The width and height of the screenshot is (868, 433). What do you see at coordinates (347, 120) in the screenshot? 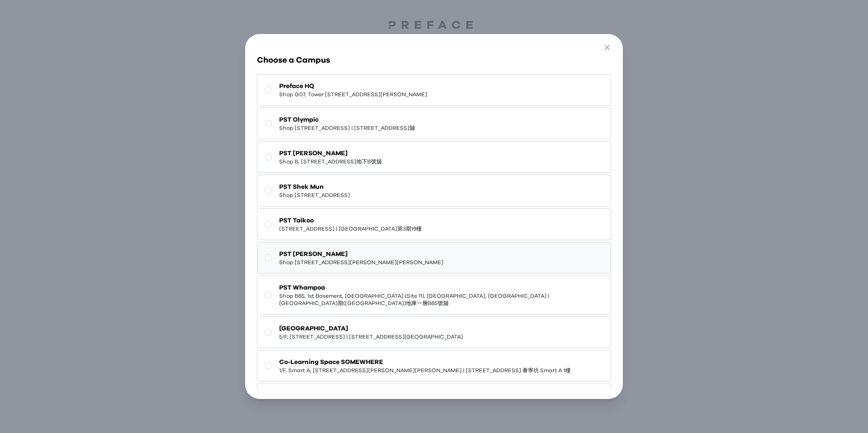
I see `span: PST Olympic` at bounding box center [347, 120].